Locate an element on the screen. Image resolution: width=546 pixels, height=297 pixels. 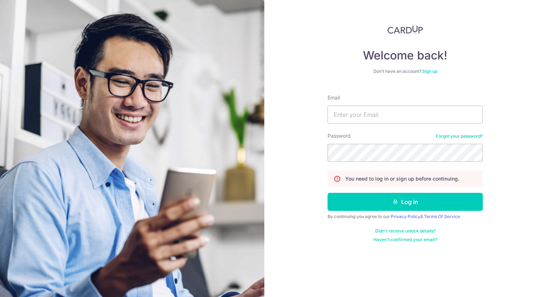
a: Forgot your password? is located at coordinates (459, 136).